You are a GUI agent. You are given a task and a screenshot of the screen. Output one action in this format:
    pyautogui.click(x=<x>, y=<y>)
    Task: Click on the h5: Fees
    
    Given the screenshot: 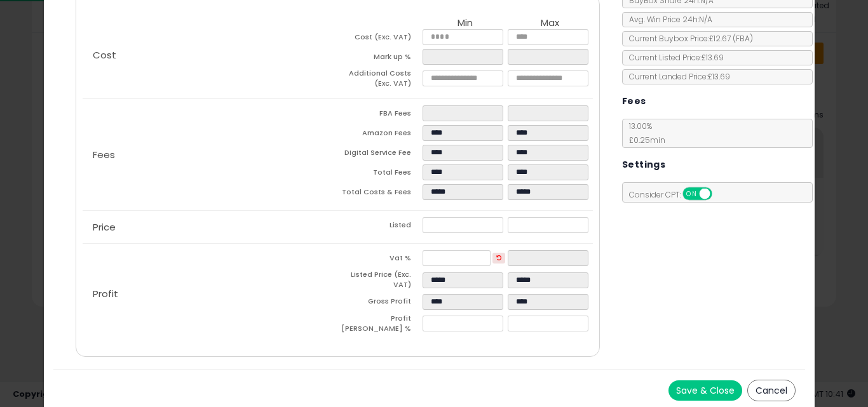 What is the action you would take?
    pyautogui.click(x=634, y=101)
    